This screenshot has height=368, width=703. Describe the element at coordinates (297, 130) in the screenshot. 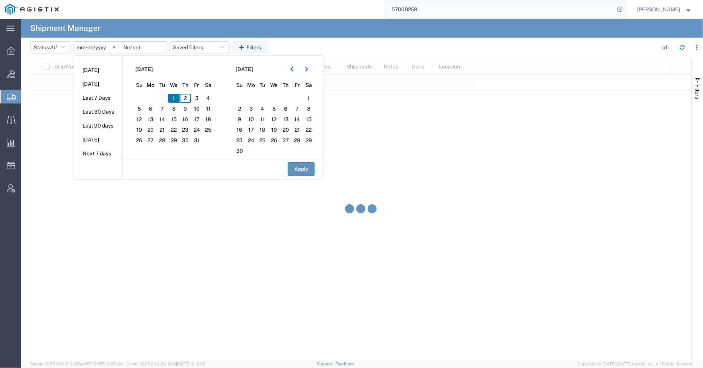

I see `span: 21` at that location.